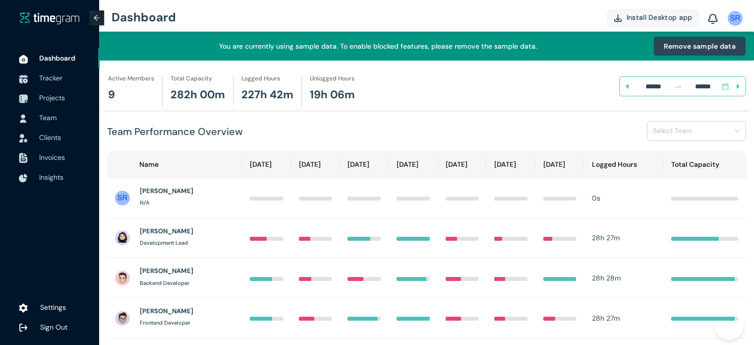 The image size is (754, 345). What do you see at coordinates (267, 95) in the screenshot?
I see `h1: 227h 42m` at bounding box center [267, 95].